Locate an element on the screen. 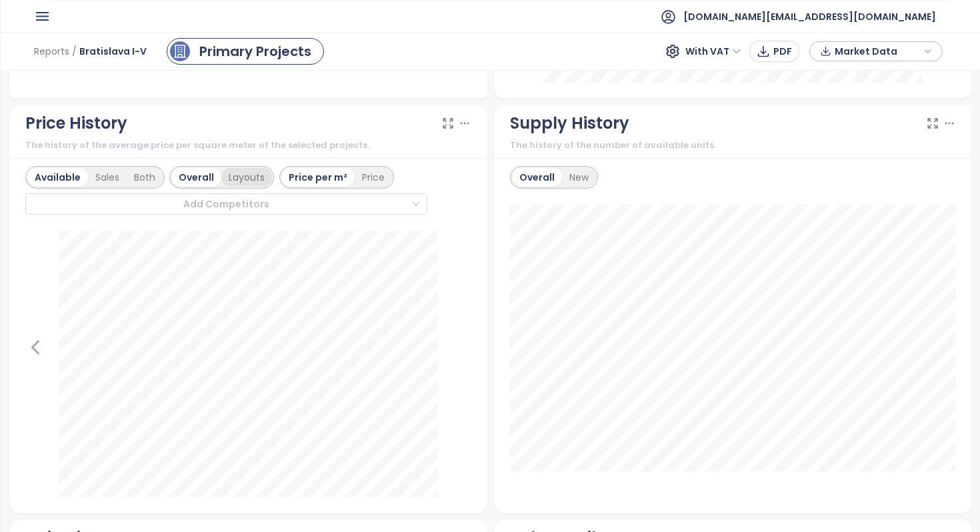 Image resolution: width=980 pixels, height=532 pixels. div: The history of the number of available units. is located at coordinates (733, 146).